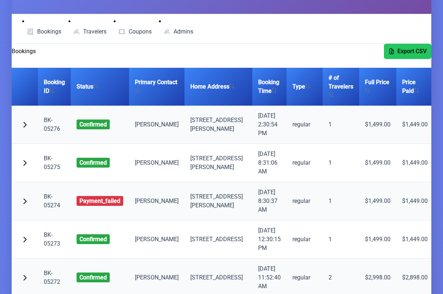 The image size is (443, 294). Describe the element at coordinates (183, 32) in the screenshot. I see `span: Admins` at that location.